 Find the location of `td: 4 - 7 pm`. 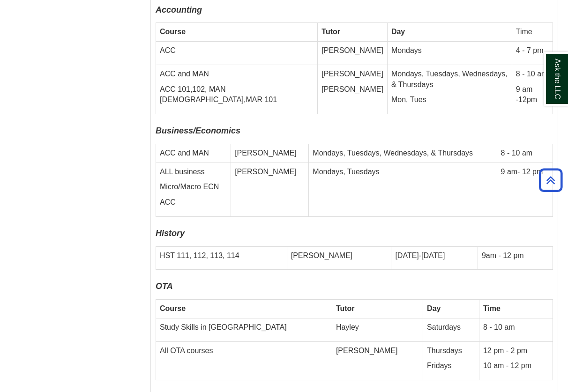

td: 4 - 7 pm is located at coordinates (532, 53).